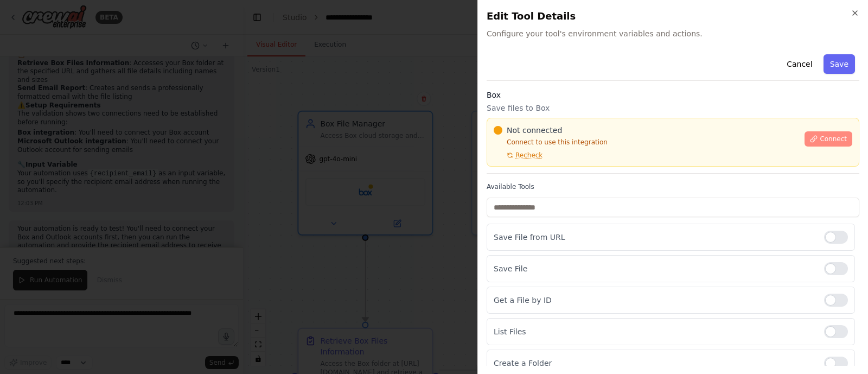 The image size is (868, 374). Describe the element at coordinates (672, 108) in the screenshot. I see `p: Save files to Box` at that location.